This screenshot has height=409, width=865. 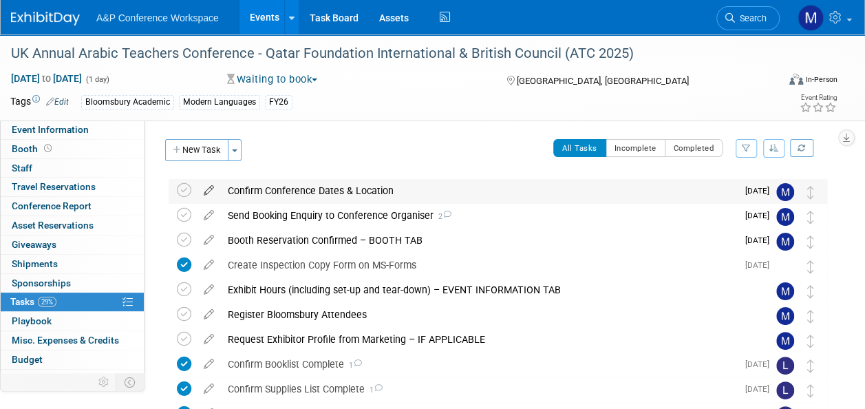 I want to click on td: Personalize Event Tab Strip, so click(x=104, y=382).